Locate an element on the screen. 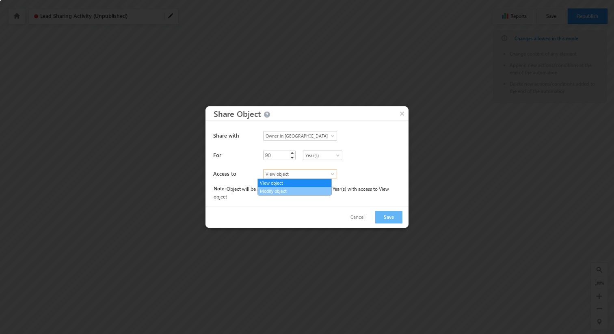  a: Modify object is located at coordinates (294, 191).